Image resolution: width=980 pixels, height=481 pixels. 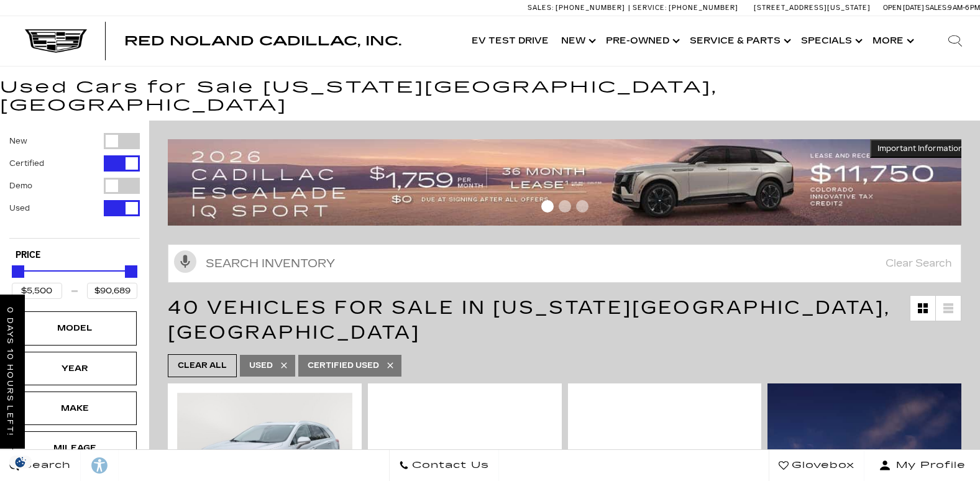 What do you see at coordinates (74, 256) in the screenshot?
I see `h5: Price` at bounding box center [74, 256].